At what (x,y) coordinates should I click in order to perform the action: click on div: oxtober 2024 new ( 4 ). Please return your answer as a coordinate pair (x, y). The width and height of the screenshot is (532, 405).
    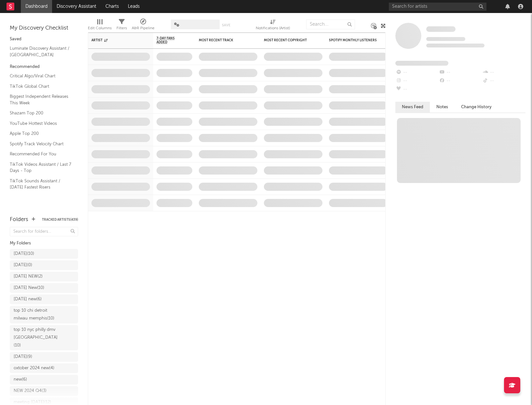
    Looking at the image, I should click on (34, 368).